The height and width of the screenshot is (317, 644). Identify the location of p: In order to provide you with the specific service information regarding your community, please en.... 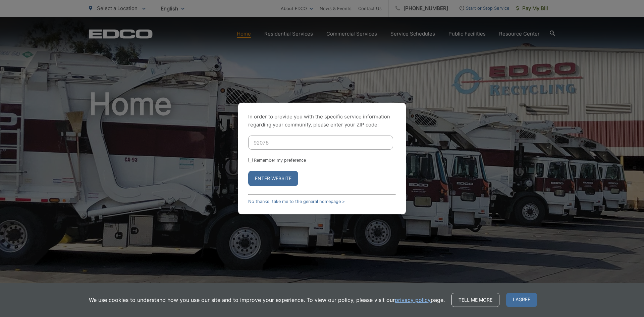
(322, 121).